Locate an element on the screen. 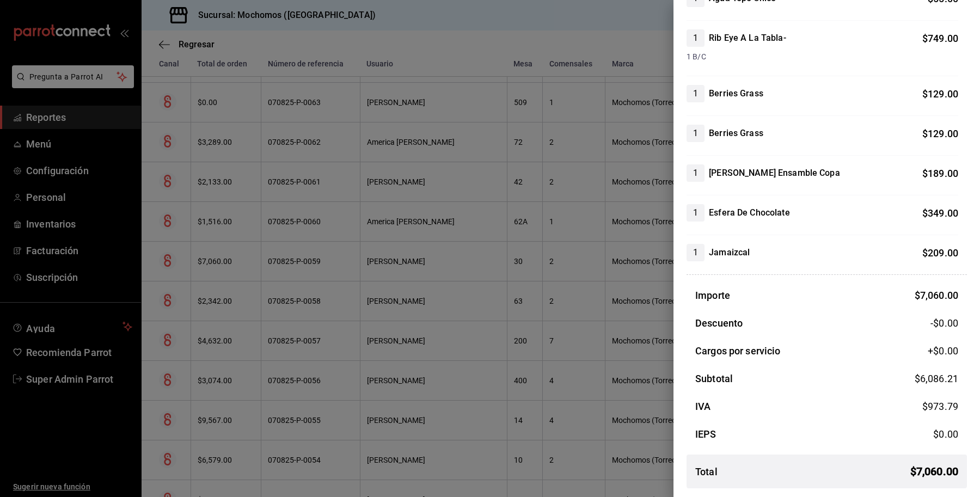 This screenshot has width=980, height=497. span: 1 B/C is located at coordinates (822, 56).